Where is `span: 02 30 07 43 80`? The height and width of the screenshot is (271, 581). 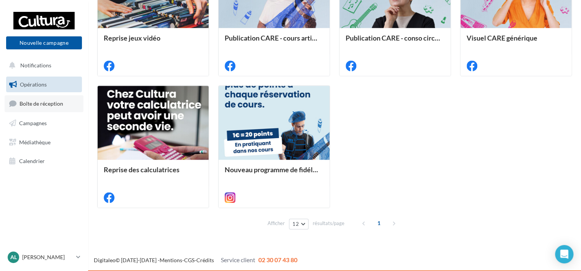 span: 02 30 07 43 80 is located at coordinates (278, 260).